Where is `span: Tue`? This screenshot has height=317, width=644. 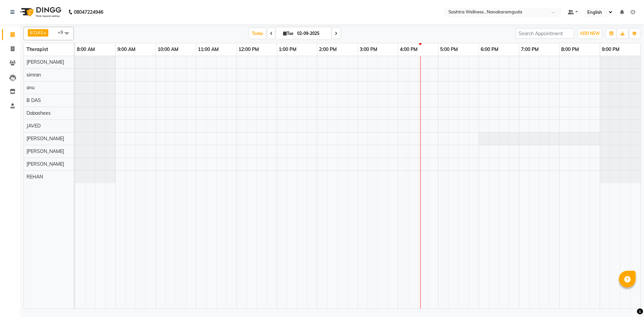 span: Tue is located at coordinates (288, 33).